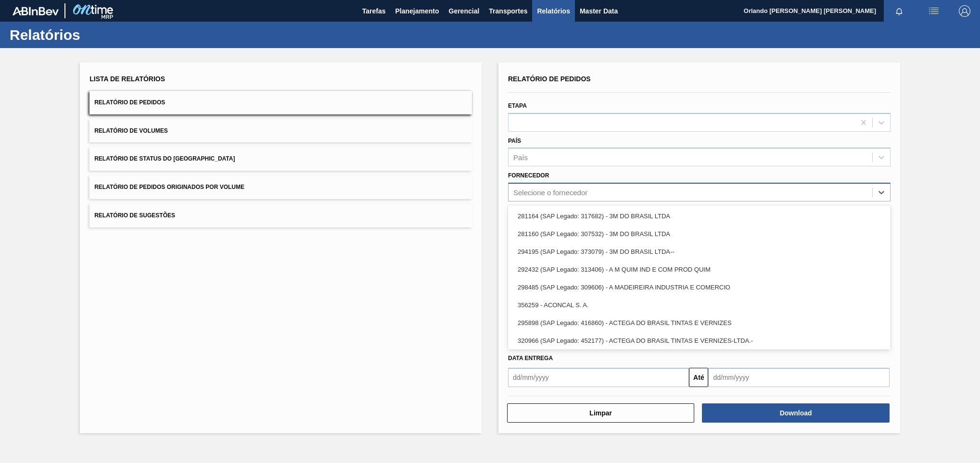 This screenshot has height=463, width=980. I want to click on button: Relatório de Pedidos, so click(281, 102).